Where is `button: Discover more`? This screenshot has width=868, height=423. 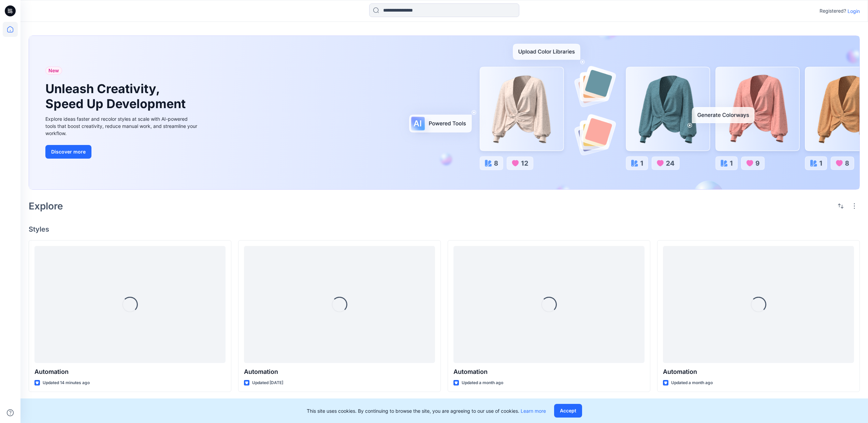 button: Discover more is located at coordinates (68, 152).